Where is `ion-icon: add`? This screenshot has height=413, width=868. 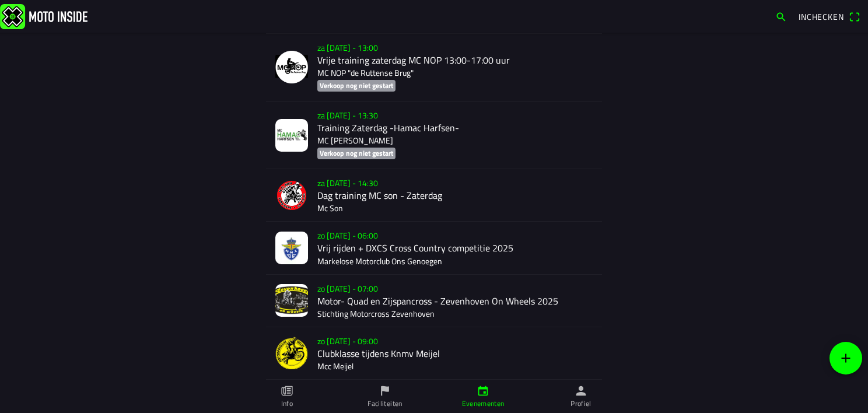 ion-icon: add is located at coordinates (846, 358).